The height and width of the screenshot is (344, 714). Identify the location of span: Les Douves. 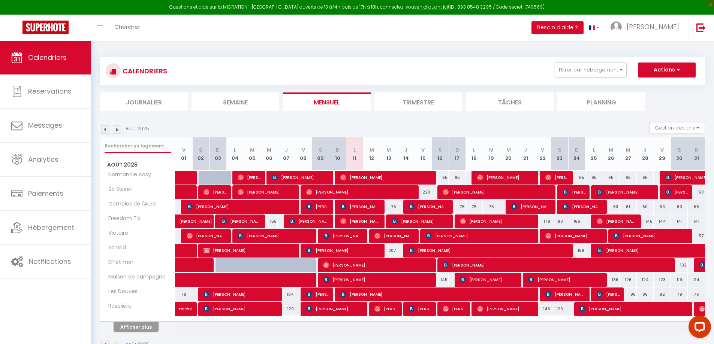
(120, 292).